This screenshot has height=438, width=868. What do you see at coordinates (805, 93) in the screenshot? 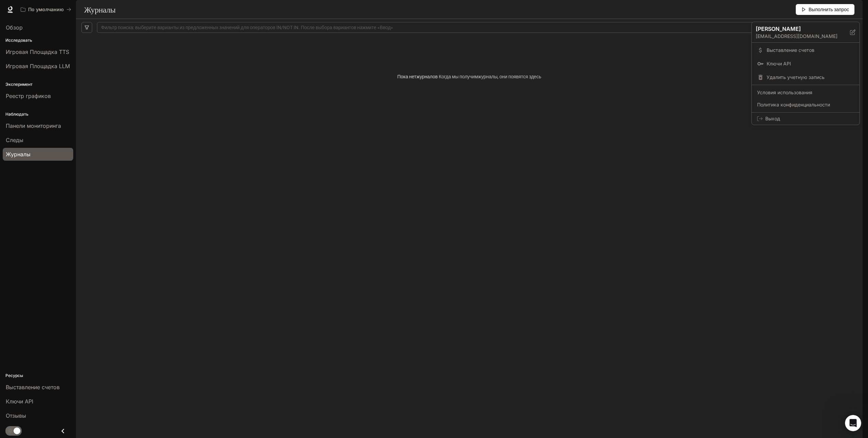
I see `a: Условия использования` at bounding box center [805, 93].